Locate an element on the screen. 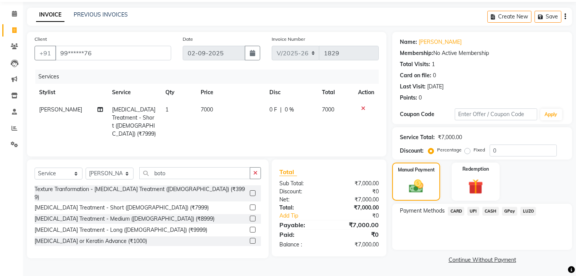 The image size is (576, 276). input: Enter Offer / Coupon Code is located at coordinates (496, 114).